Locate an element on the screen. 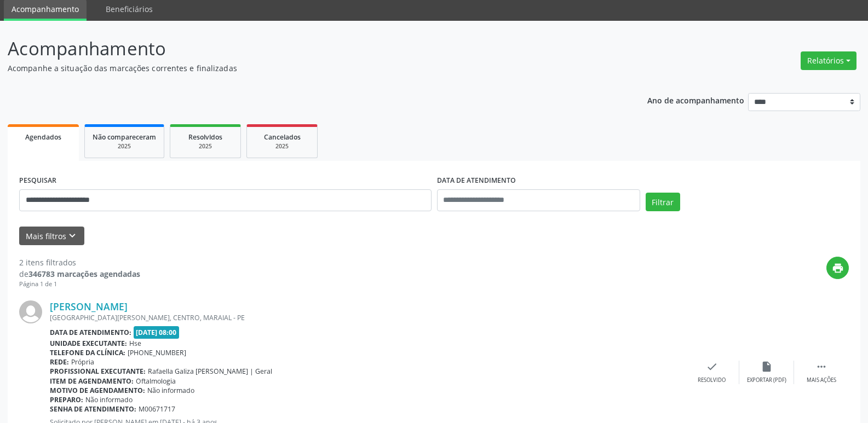 This screenshot has height=423, width=868. b: Senha de atendimento: is located at coordinates (93, 408).